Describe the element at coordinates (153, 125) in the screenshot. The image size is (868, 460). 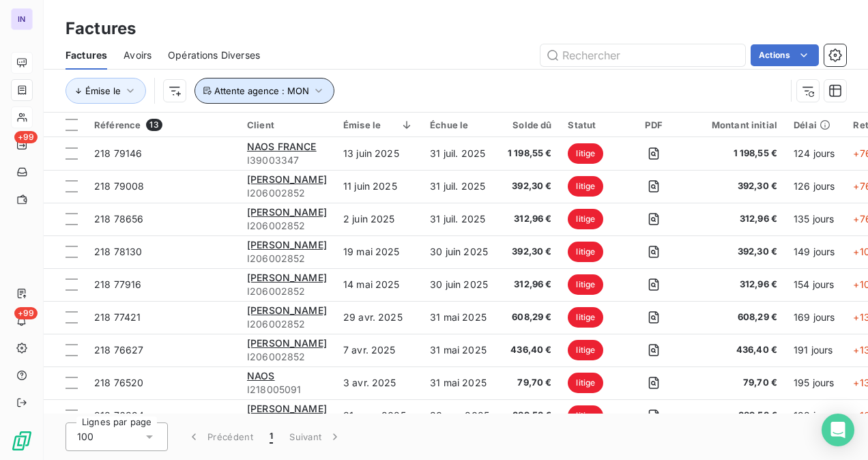
I see `span: 13` at that location.